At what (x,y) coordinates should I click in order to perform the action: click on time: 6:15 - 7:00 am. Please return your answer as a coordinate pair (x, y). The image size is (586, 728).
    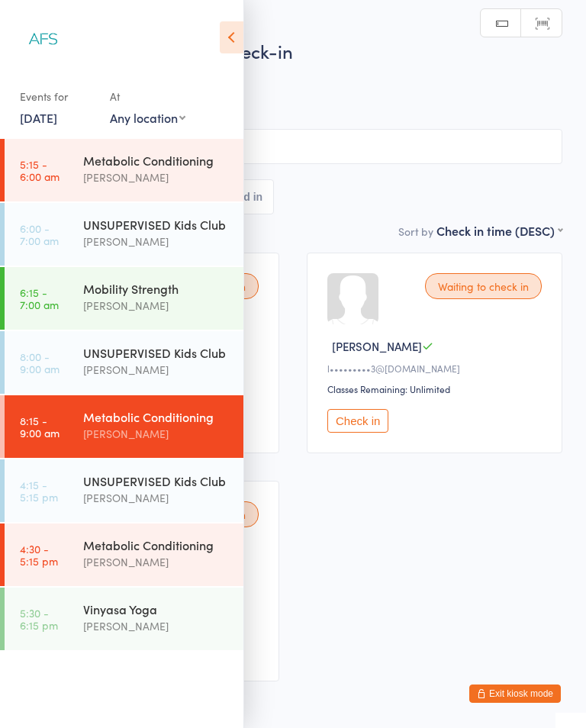
    Looking at the image, I should click on (39, 298).